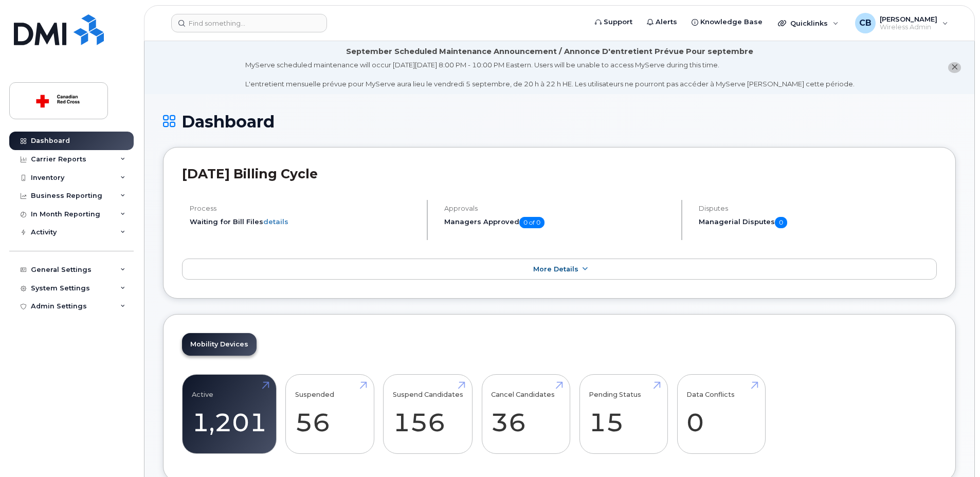  Describe the element at coordinates (525, 414) in the screenshot. I see `a: Cancel Candidates 36` at that location.